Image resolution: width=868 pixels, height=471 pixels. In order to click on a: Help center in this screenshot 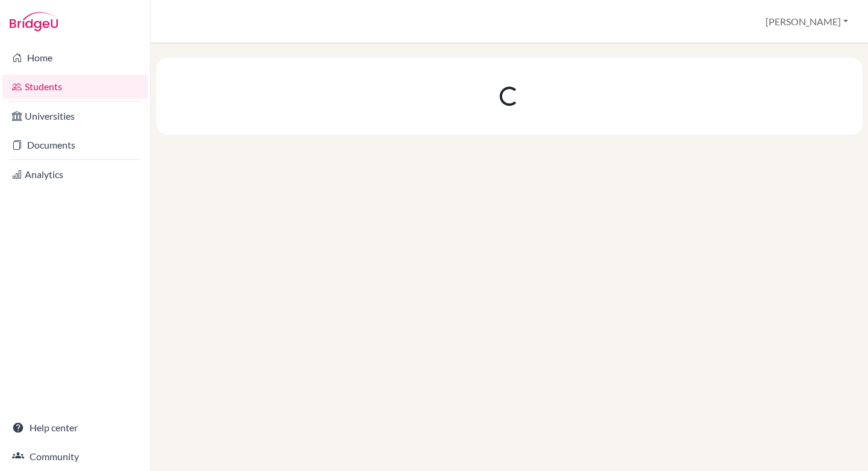, I will do `click(75, 428)`.